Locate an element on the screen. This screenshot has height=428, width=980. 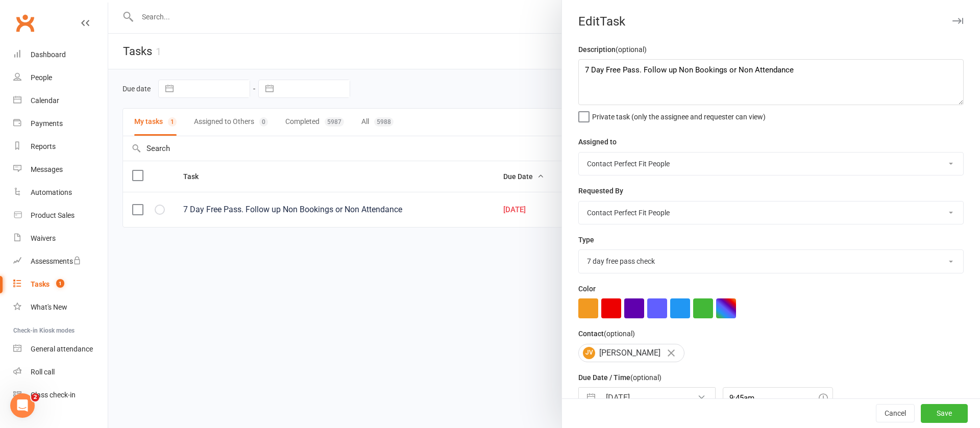
label: Description is located at coordinates (612, 50).